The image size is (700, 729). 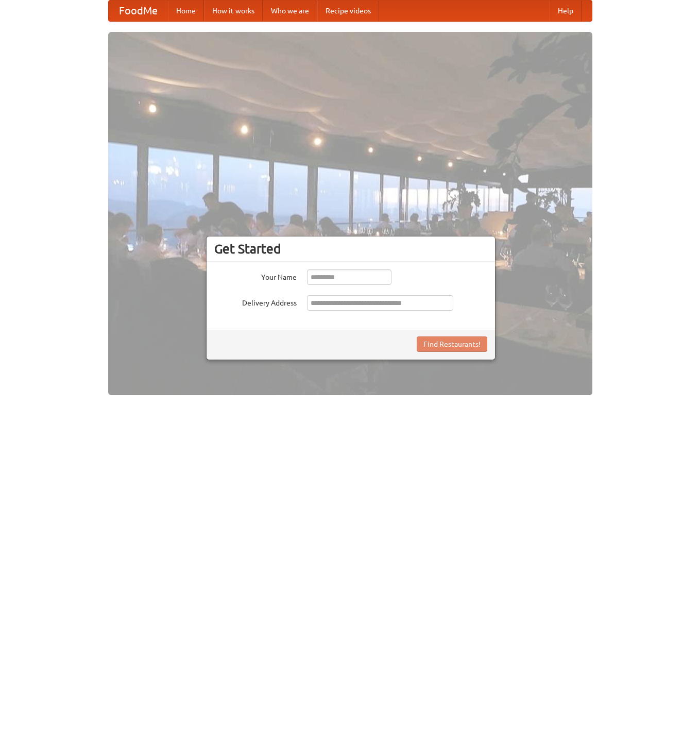 What do you see at coordinates (186, 11) in the screenshot?
I see `a: Home` at bounding box center [186, 11].